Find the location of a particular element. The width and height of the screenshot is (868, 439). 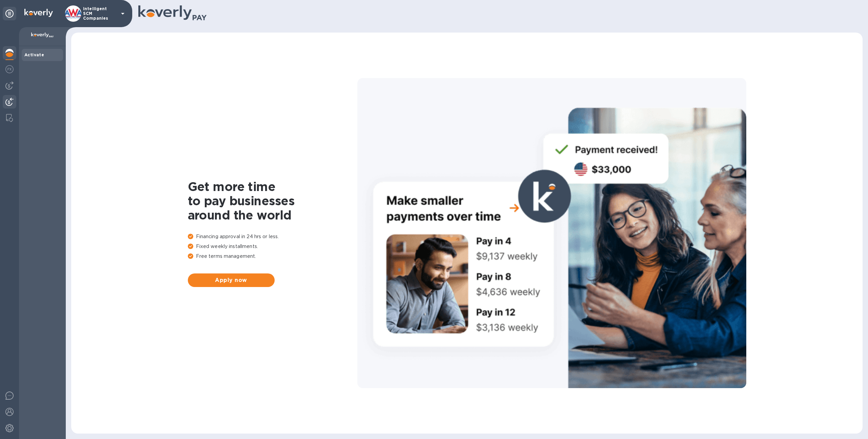

p: Financing approval in 24 hrs or less. is located at coordinates (273, 237).